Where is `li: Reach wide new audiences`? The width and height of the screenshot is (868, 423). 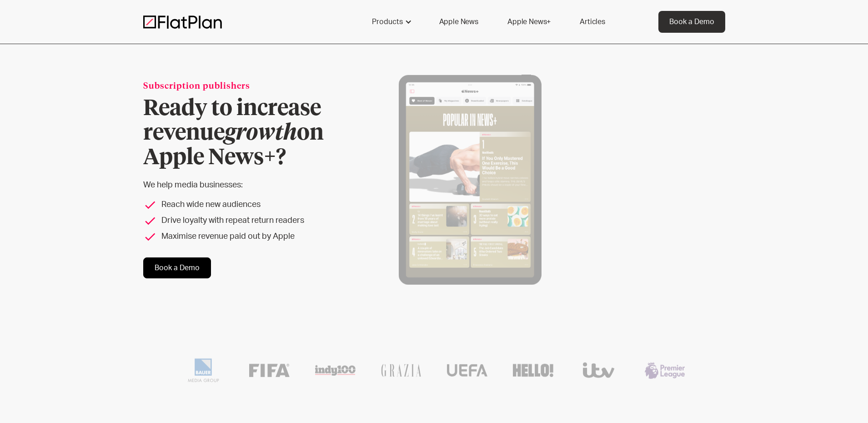 li: Reach wide new audiences is located at coordinates (248, 205).